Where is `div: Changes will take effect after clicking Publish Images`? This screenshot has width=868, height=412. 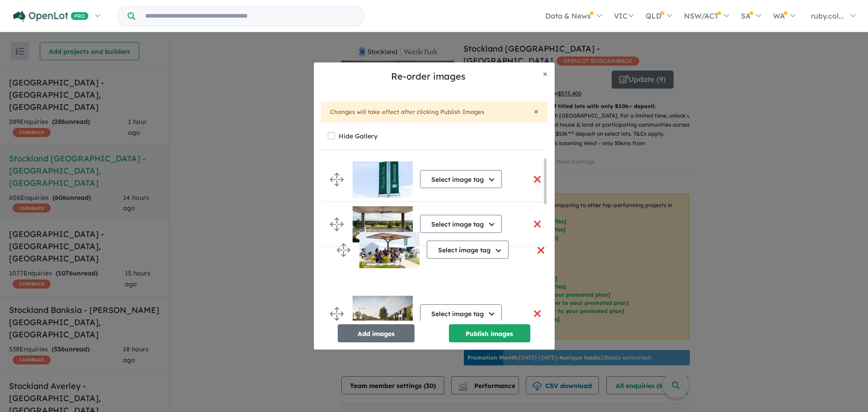 div: Changes will take effect after clicking Publish Images is located at coordinates (434, 113).